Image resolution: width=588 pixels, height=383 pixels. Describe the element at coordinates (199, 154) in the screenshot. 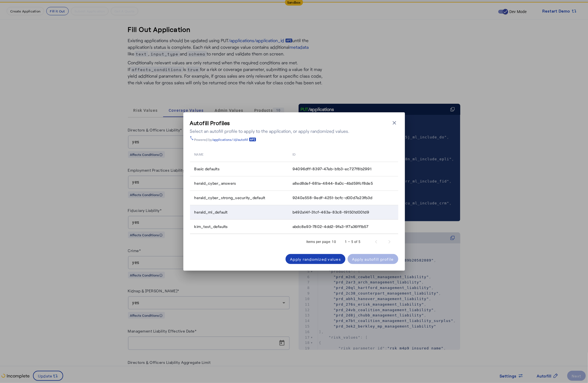

I see `span: name` at that location.